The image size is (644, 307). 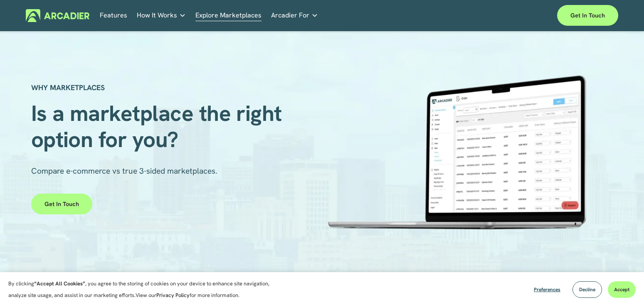 I want to click on span: How It Works, so click(x=157, y=15).